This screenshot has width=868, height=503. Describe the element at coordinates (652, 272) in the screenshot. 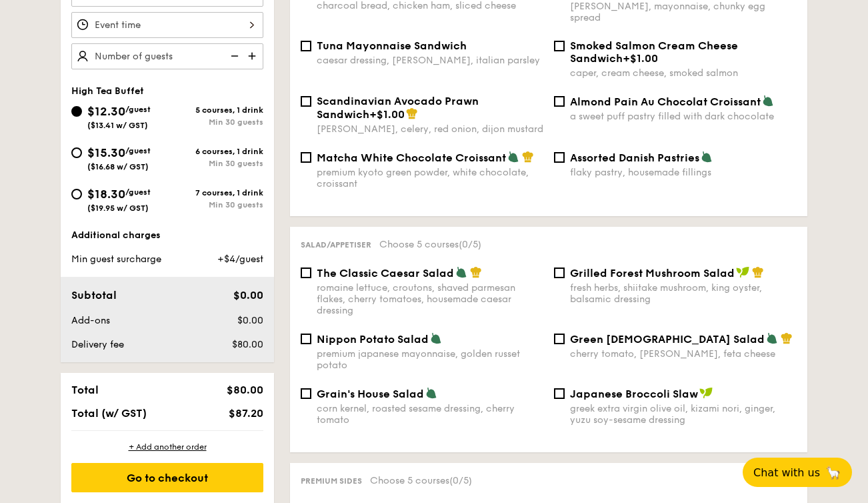

I see `span: Grilled Forest Mushroom Salad` at that location.